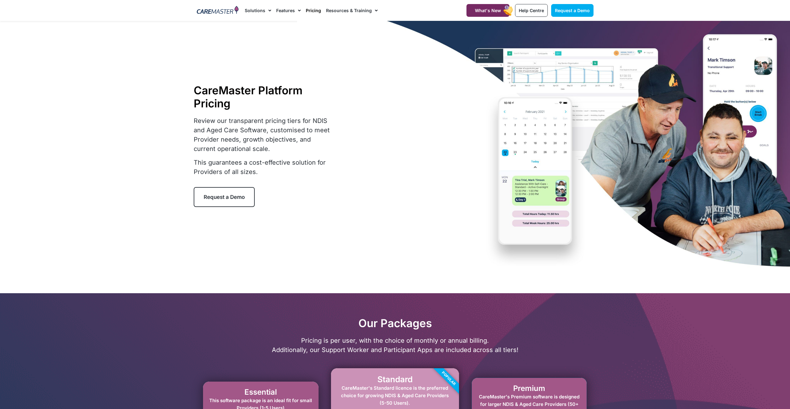 This screenshot has height=409, width=790. I want to click on p: Pricing is per user, with the choice of monthly or annual billing. Additionally, our Support Work..., so click(395, 345).